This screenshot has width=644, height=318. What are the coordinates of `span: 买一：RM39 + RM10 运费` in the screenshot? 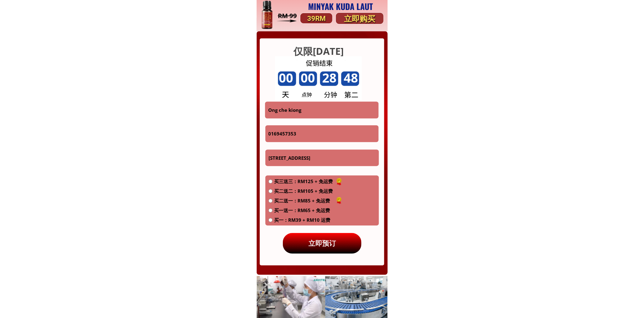 It's located at (304, 220).